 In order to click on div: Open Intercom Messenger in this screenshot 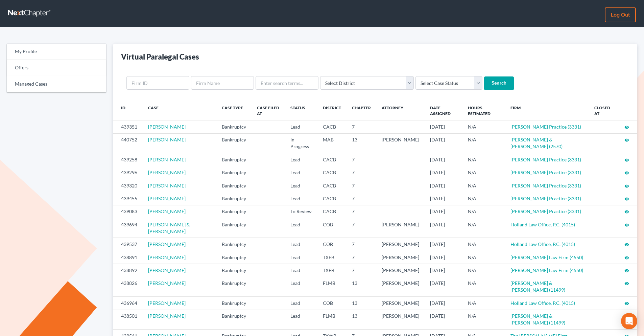, I will do `click(629, 321)`.